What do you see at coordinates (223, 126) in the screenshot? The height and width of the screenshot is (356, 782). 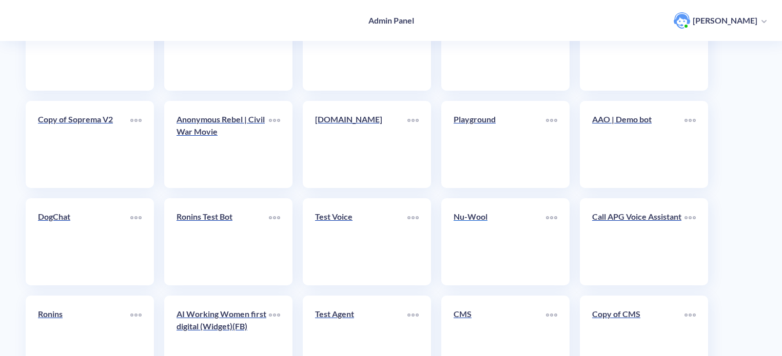 I see `p: Anonymous Rebel | Civil War Movie` at bounding box center [223, 126].